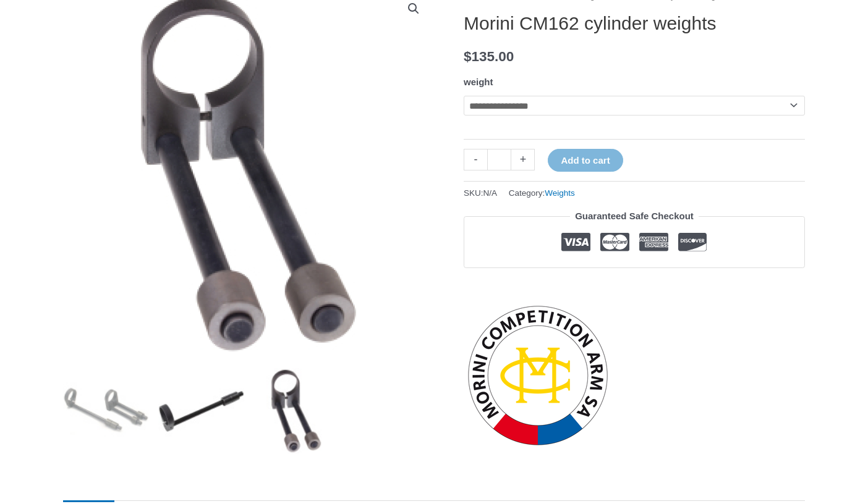 The height and width of the screenshot is (504, 868). I want to click on img: Morini CM162 cylinder weights - Image 3, so click(296, 411).